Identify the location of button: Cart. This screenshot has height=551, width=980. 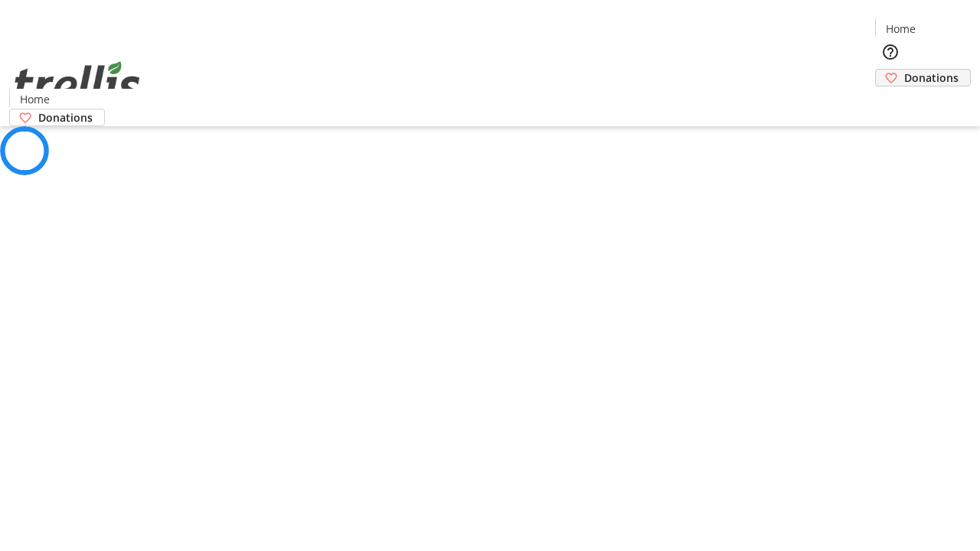
(891, 102).